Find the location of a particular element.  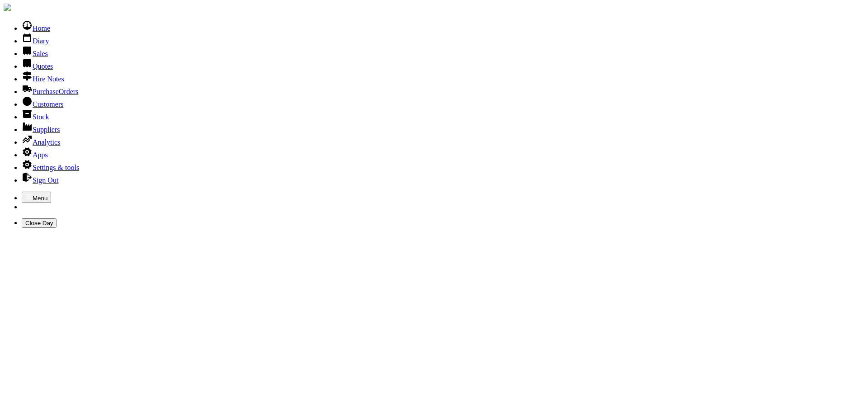

a: Customers is located at coordinates (43, 104).